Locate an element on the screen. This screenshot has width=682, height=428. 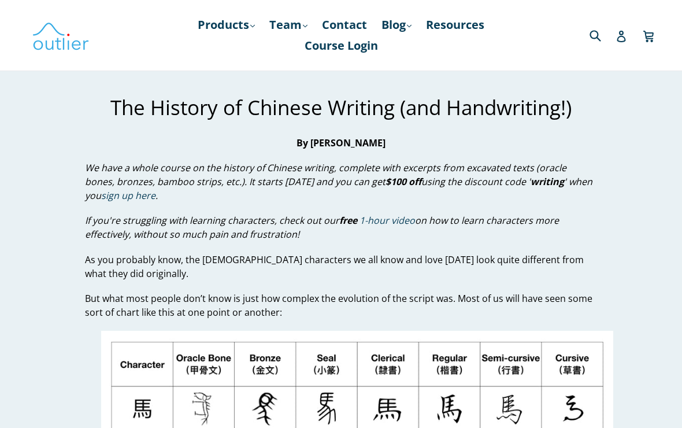
a: Resources is located at coordinates (455, 25).